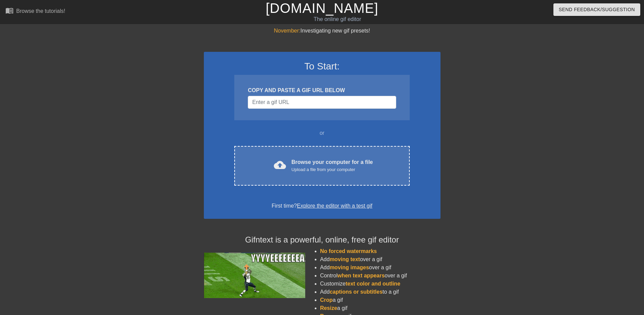  What do you see at coordinates (280, 165) in the screenshot?
I see `span: cloud_upload` at bounding box center [280, 165].